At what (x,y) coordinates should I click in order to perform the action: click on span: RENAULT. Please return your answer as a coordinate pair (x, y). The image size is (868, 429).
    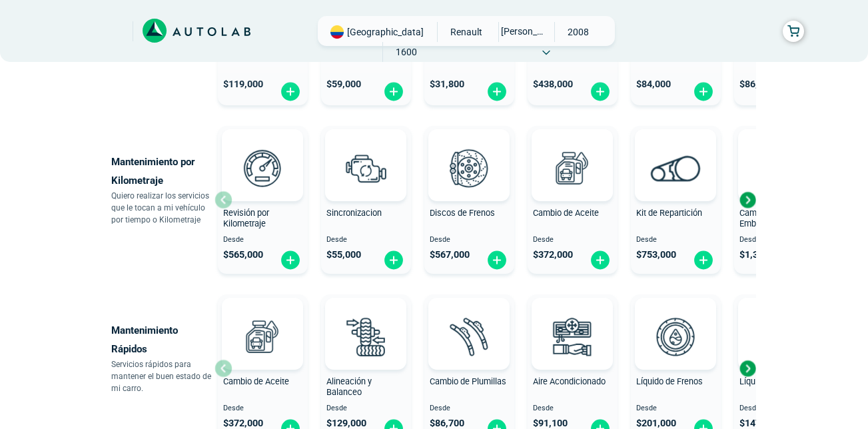
    Looking at the image, I should click on (467, 32).